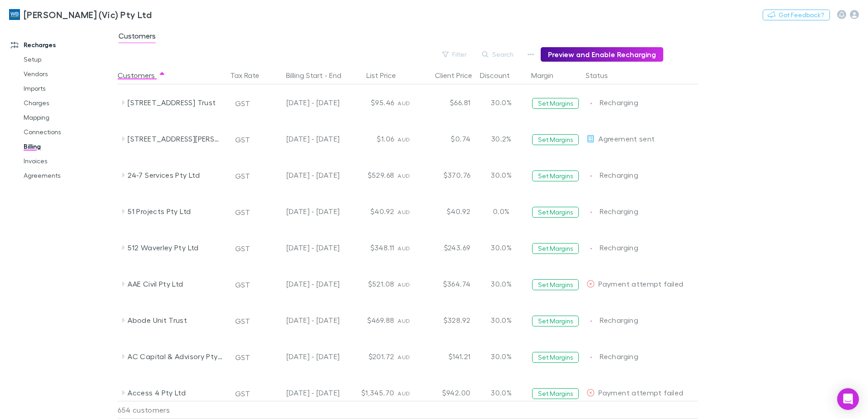 This screenshot has width=868, height=419. I want to click on a: Agreements, so click(68, 176).